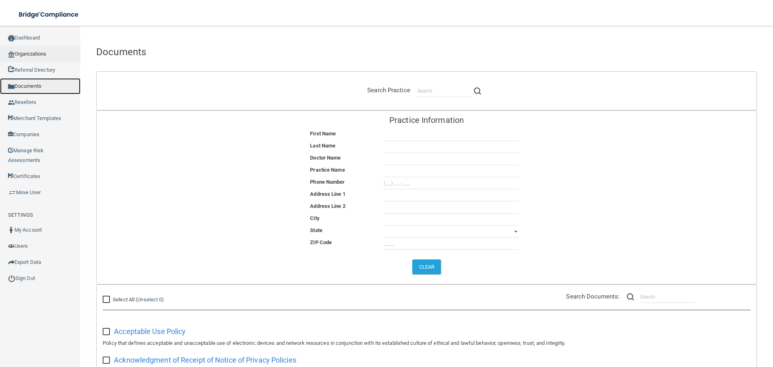  Describe the element at coordinates (327, 194) in the screenshot. I see `b: Address Line 1` at that location.